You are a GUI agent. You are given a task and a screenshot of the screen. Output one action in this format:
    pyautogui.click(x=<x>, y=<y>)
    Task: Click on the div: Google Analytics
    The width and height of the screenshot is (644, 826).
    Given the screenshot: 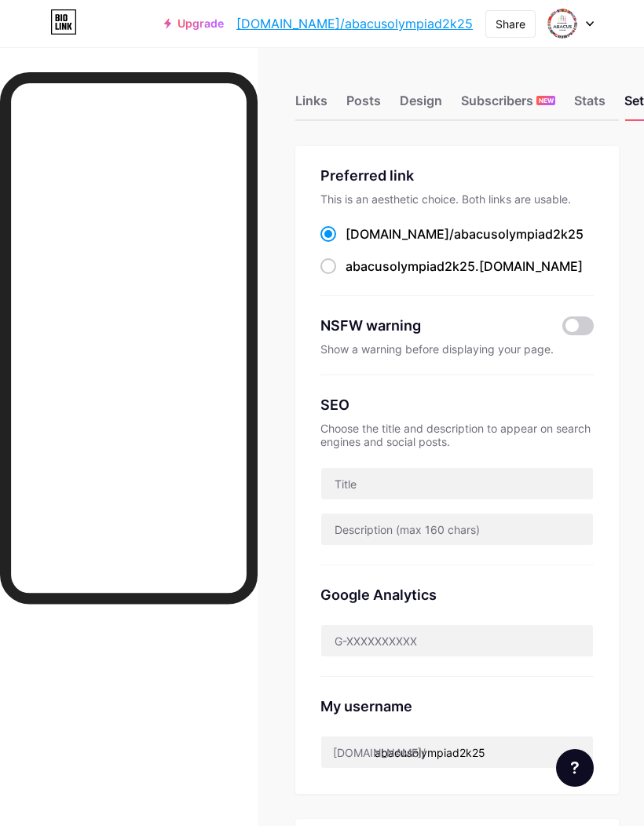 What is the action you would take?
    pyautogui.click(x=457, y=595)
    